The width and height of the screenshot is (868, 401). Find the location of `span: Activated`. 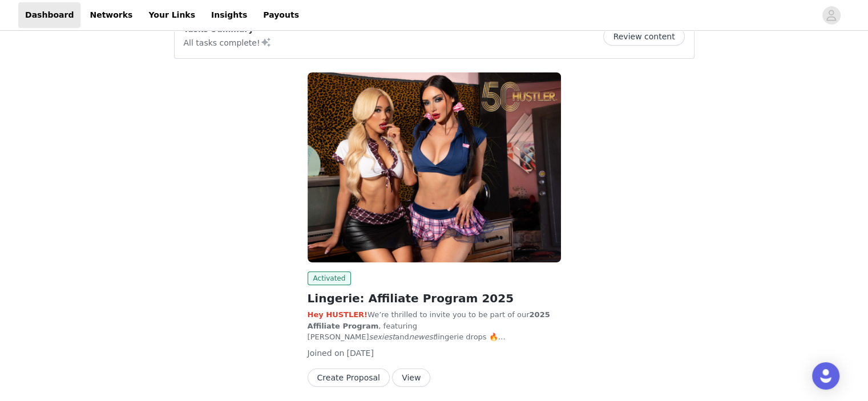

span: Activated is located at coordinates (329, 279).